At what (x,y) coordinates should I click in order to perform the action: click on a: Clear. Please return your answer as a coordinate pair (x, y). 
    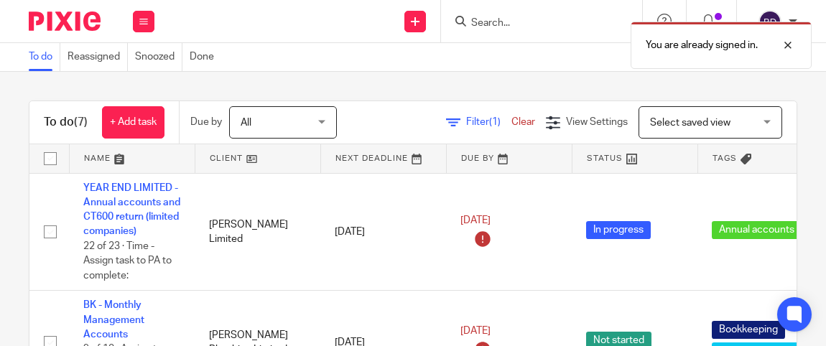
    Looking at the image, I should click on (523, 122).